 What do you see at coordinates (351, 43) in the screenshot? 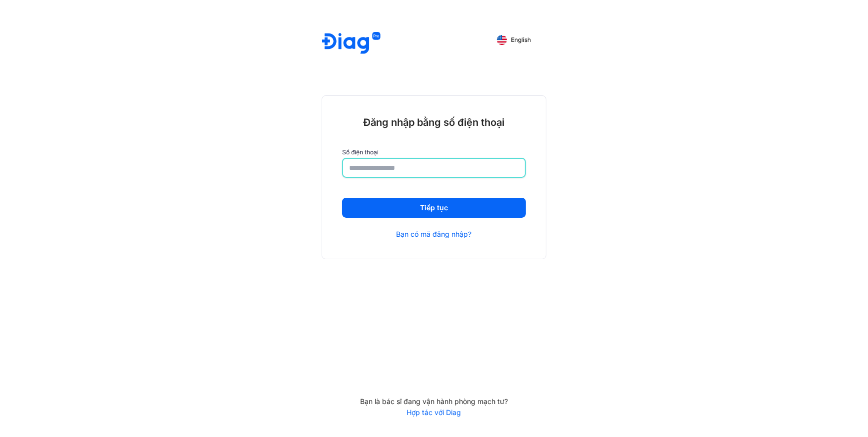
I see `img: logo` at bounding box center [351, 43].